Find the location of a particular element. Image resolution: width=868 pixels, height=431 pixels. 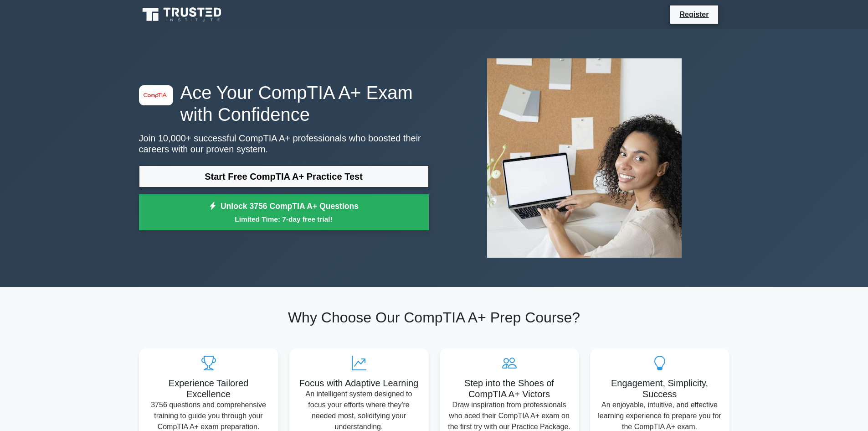

h1: Ace Your CompTIA A+ Exam with Confidence is located at coordinates (284, 103).